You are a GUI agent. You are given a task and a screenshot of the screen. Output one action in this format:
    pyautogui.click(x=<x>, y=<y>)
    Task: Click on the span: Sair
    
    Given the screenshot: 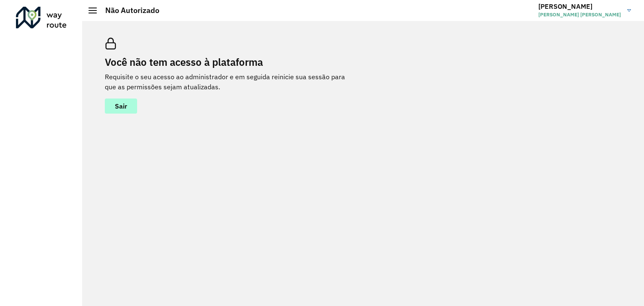 What is the action you would take?
    pyautogui.click(x=121, y=106)
    